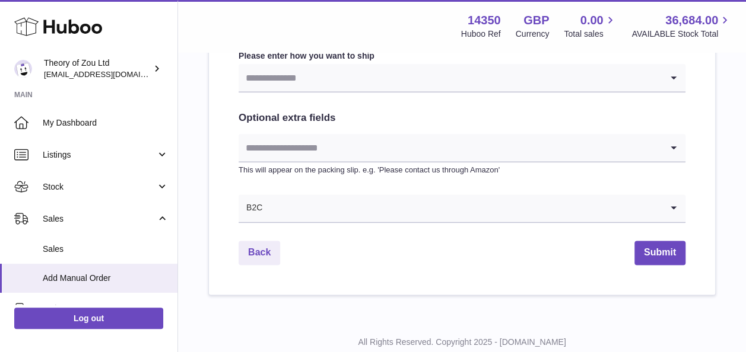 Image resolution: width=746 pixels, height=352 pixels. I want to click on span: My Dashboard, so click(106, 123).